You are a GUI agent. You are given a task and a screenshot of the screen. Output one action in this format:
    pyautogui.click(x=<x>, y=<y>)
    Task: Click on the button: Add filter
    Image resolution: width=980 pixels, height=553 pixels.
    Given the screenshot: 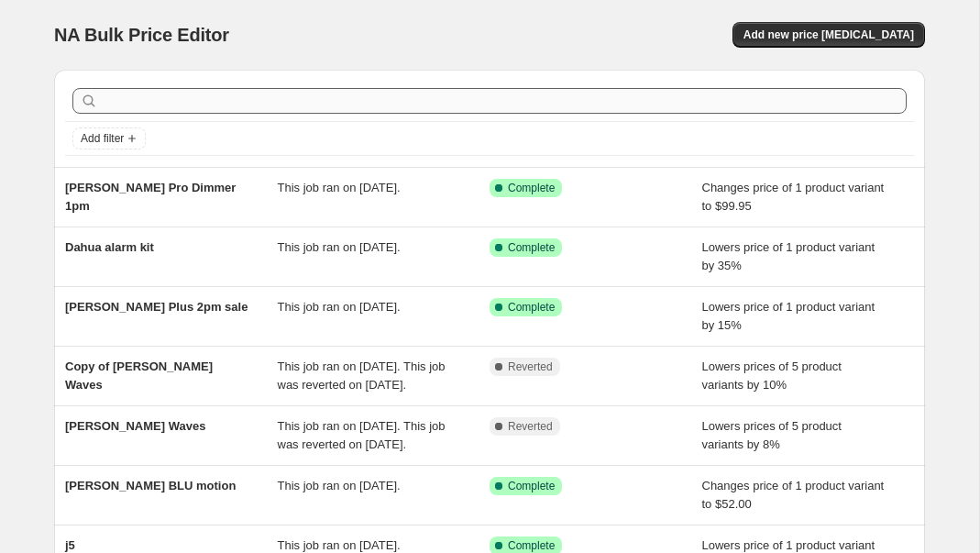 What is the action you would take?
    pyautogui.click(x=109, y=139)
    